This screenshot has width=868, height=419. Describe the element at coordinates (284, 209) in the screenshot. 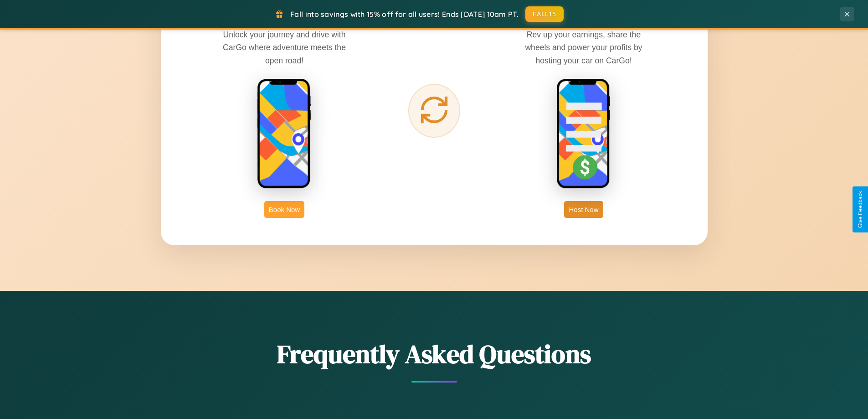

I see `button: Book Now` at that location.